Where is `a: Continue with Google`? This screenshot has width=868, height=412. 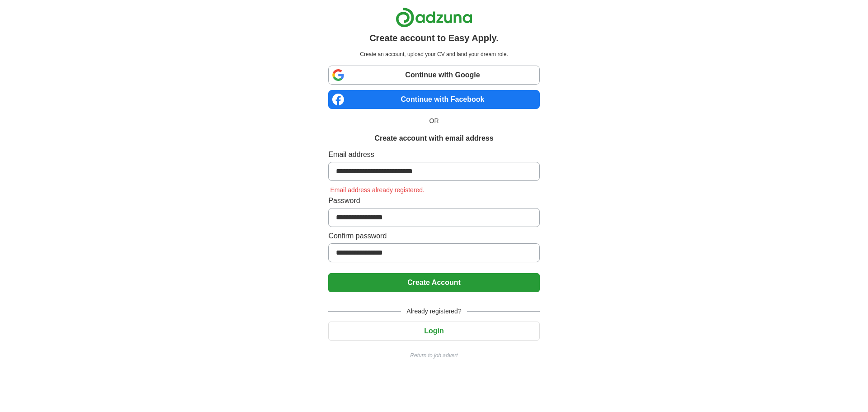
a: Continue with Google is located at coordinates (434, 75).